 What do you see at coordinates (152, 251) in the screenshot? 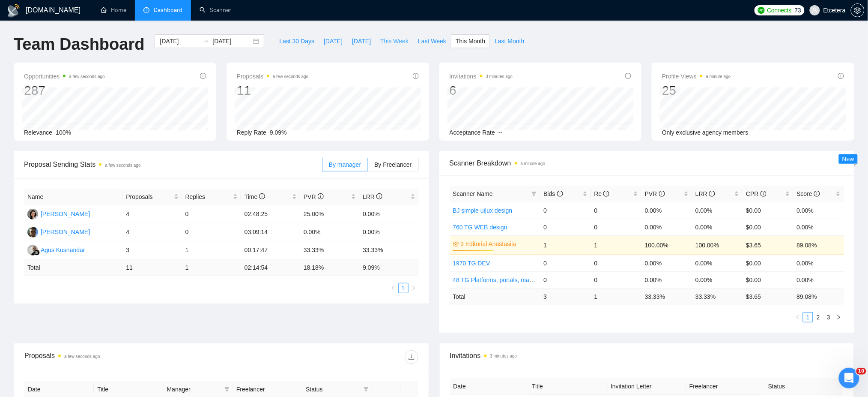
I see `td: 3` at bounding box center [152, 251].